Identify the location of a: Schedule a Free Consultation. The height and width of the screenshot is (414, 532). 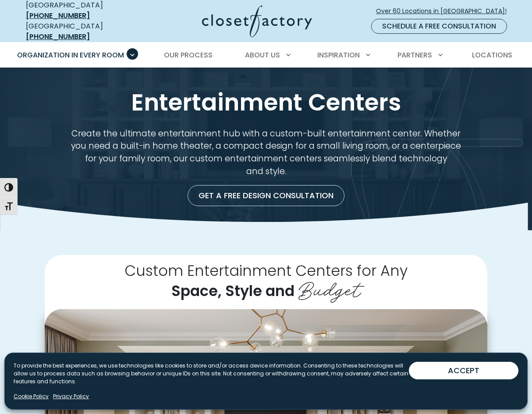
(439, 26).